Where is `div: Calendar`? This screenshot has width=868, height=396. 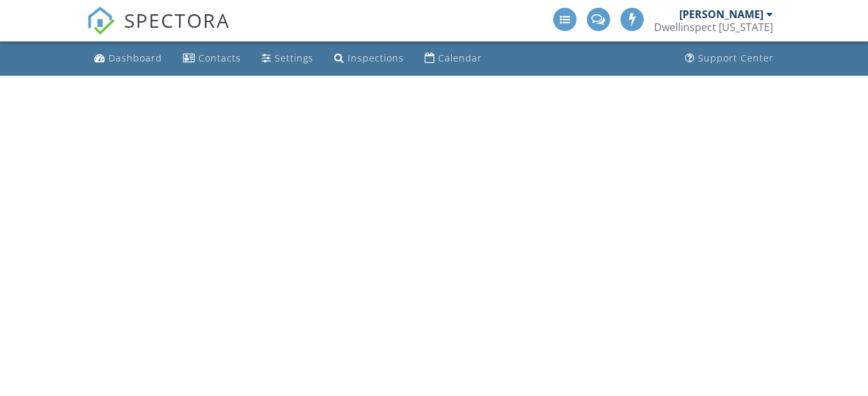 div: Calendar is located at coordinates (460, 57).